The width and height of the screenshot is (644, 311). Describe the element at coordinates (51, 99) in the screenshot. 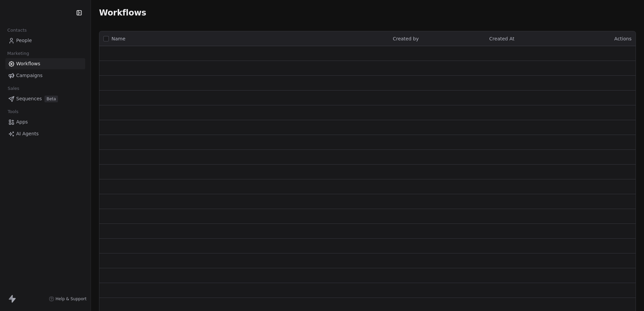

I see `span: Beta` at that location.